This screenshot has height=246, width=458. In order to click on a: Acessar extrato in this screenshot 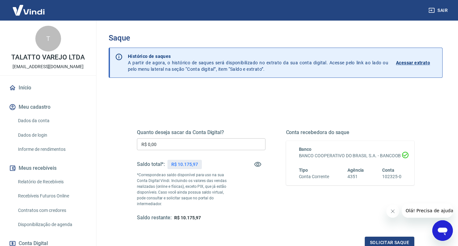, I will do `click(416, 63)`.